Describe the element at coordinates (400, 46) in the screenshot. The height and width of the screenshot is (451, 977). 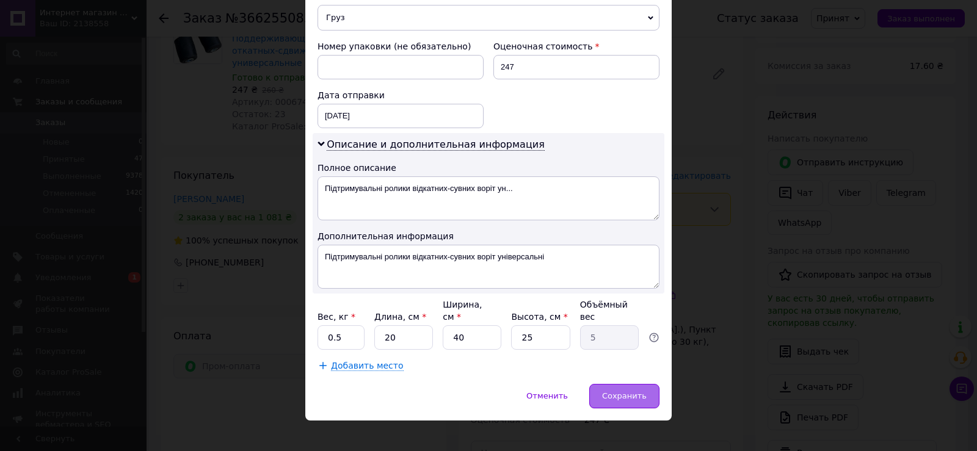
I see `div: Номер упаковки (не обязательно)` at that location.